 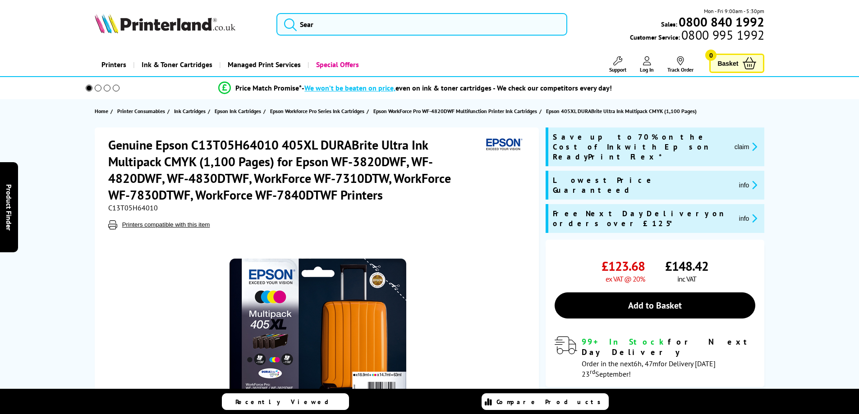 I want to click on span: Free Next Day Delivery on orders over £125*, so click(x=642, y=219).